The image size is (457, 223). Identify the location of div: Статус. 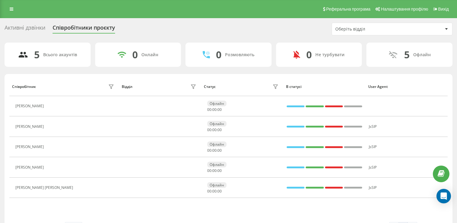
(210, 87).